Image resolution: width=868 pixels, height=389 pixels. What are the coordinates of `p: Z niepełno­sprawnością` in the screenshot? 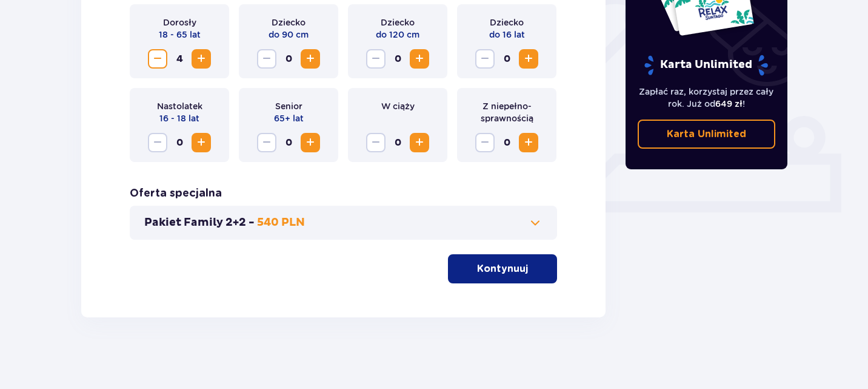 It's located at (507, 112).